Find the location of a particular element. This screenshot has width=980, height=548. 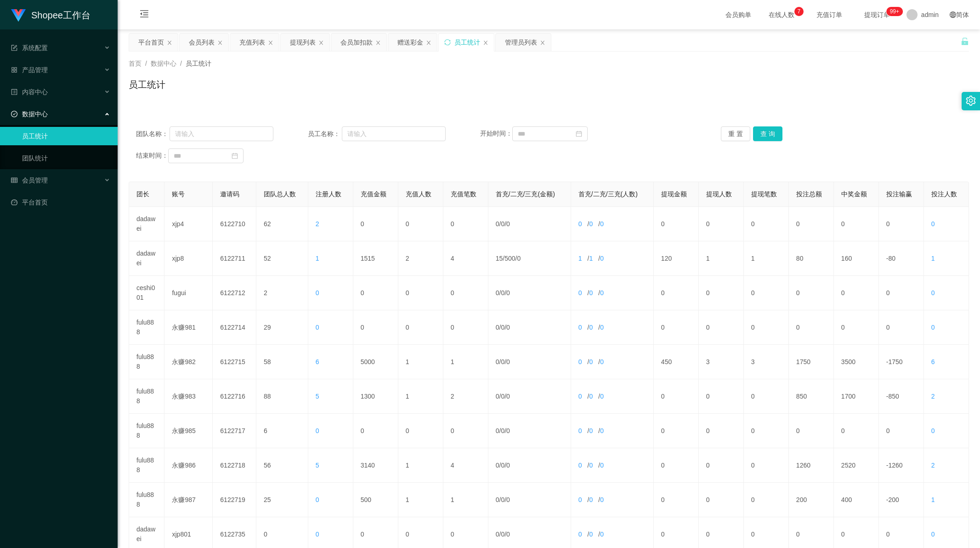

td: 6122718 is located at coordinates (234, 465).